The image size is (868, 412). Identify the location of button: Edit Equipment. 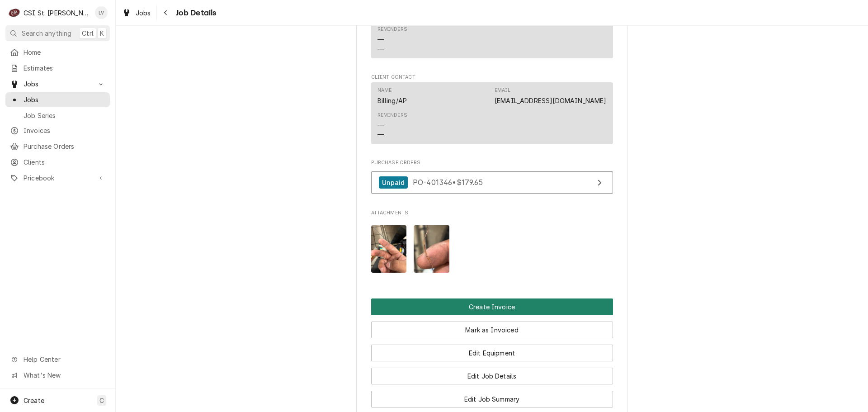
(492, 353).